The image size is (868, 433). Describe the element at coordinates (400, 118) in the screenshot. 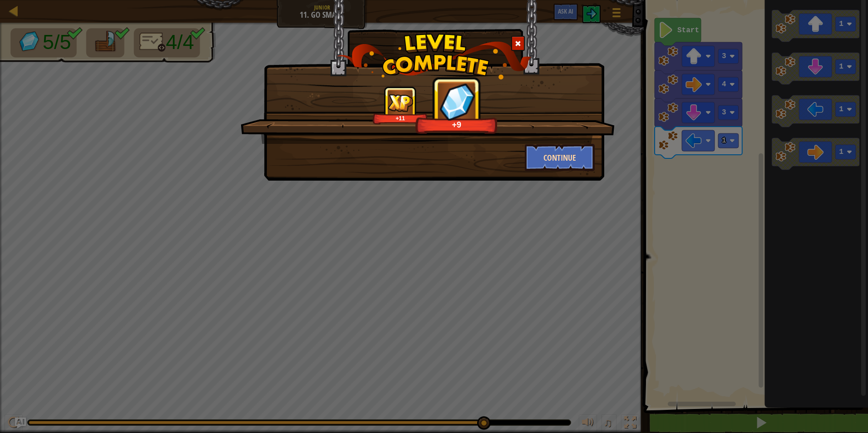

I see `div: +11` at that location.